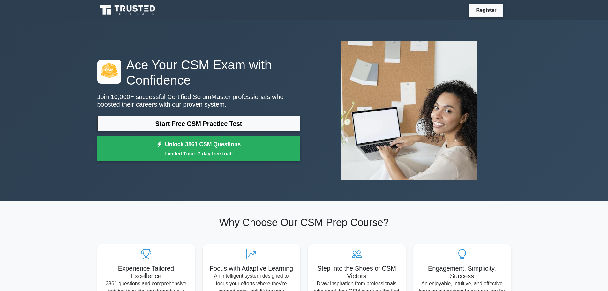  What do you see at coordinates (199, 123) in the screenshot?
I see `a: Start Free CSM Practice Test` at bounding box center [199, 123].